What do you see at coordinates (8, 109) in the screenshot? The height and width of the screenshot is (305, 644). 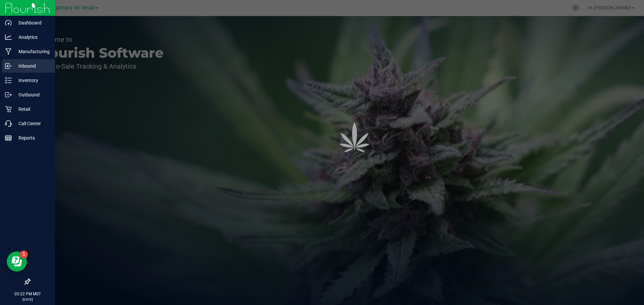 I see `inline-svg: Retail` at bounding box center [8, 109].